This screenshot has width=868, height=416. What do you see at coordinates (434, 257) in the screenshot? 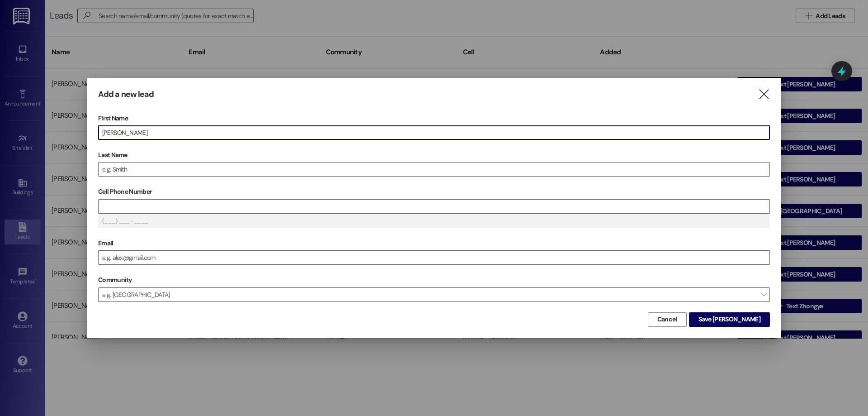
I see `input: e.g. alex@gmail.com` at bounding box center [434, 257].